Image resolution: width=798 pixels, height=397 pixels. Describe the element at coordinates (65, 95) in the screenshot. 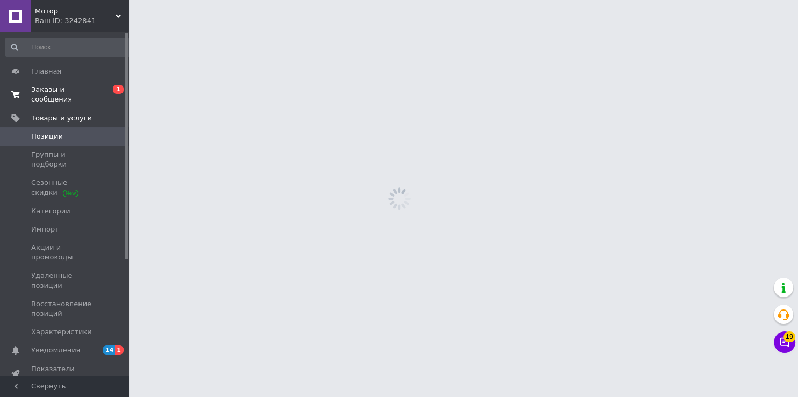

I see `span: Заказы и сообщения` at that location.